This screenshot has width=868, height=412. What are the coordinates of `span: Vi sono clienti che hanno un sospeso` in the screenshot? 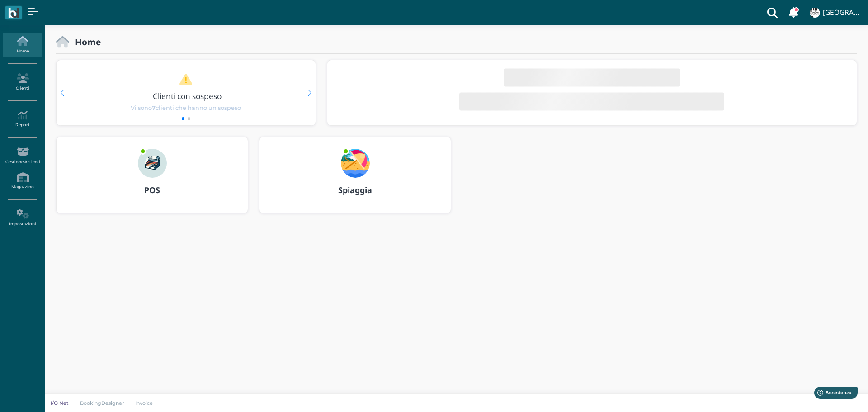 It's located at (186, 108).